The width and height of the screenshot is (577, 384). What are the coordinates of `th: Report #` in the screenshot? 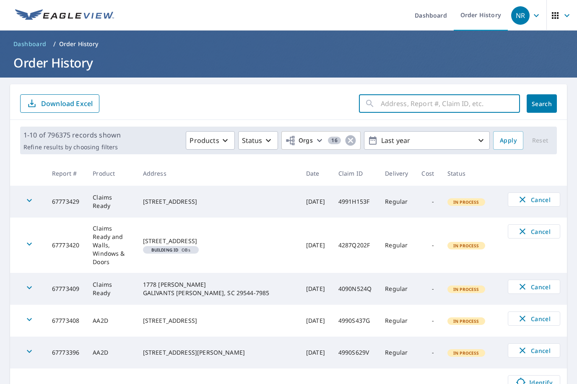 It's located at (65, 173).